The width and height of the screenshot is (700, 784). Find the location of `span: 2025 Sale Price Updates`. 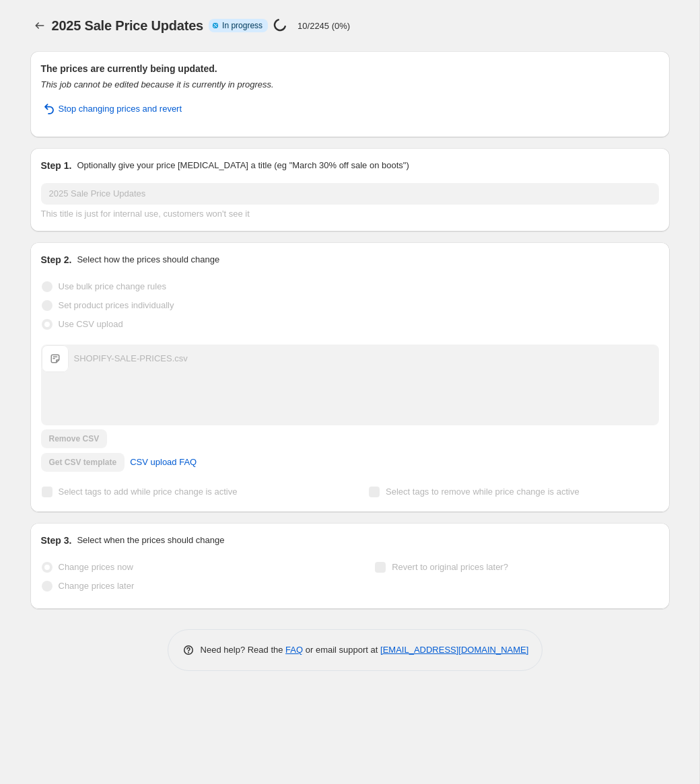

span: 2025 Sale Price Updates is located at coordinates (128, 26).